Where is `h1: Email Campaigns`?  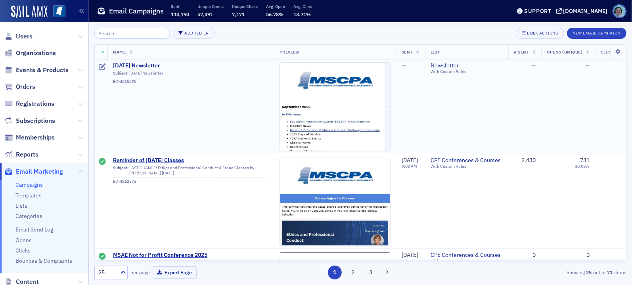 h1: Email Campaigns is located at coordinates (136, 11).